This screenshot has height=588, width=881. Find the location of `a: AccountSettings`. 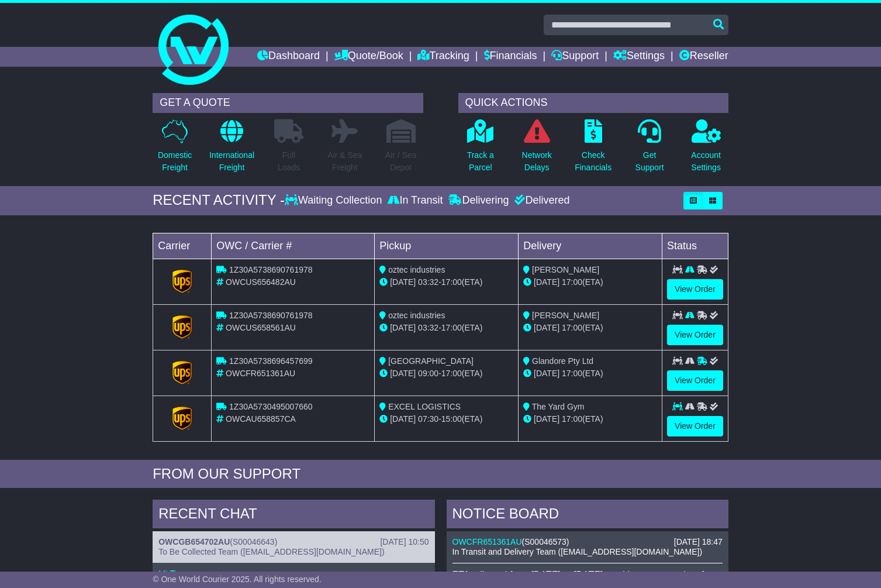

a: AccountSettings is located at coordinates (705, 149).